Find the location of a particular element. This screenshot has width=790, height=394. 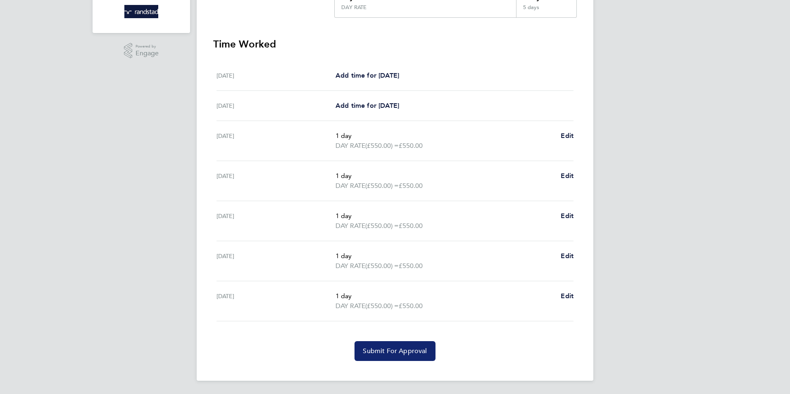

a: Go to home page is located at coordinates (141, 12).